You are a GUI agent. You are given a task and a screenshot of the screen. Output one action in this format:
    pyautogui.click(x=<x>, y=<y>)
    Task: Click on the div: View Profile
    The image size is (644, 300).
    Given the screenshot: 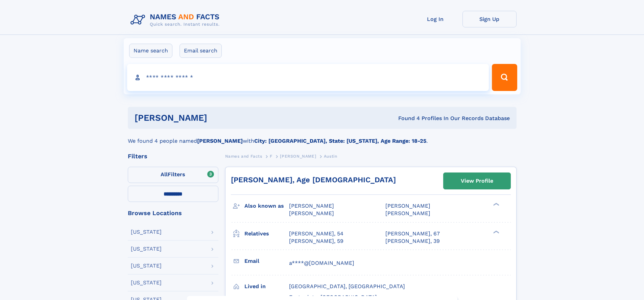 What is the action you would take?
    pyautogui.click(x=477, y=181)
    